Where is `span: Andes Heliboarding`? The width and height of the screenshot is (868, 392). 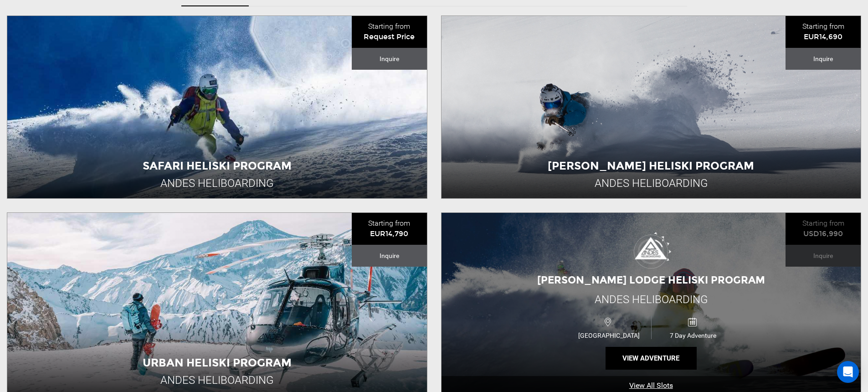 span: Andes Heliboarding is located at coordinates (651, 299).